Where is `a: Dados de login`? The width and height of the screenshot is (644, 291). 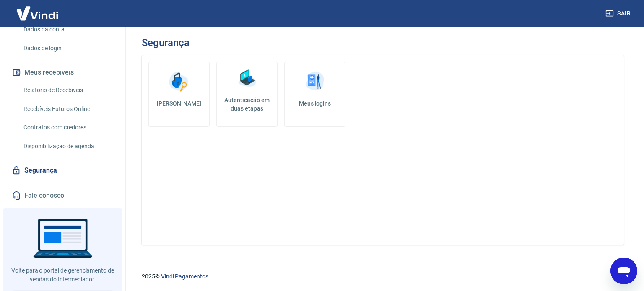 a: Dados de login is located at coordinates (67, 48).